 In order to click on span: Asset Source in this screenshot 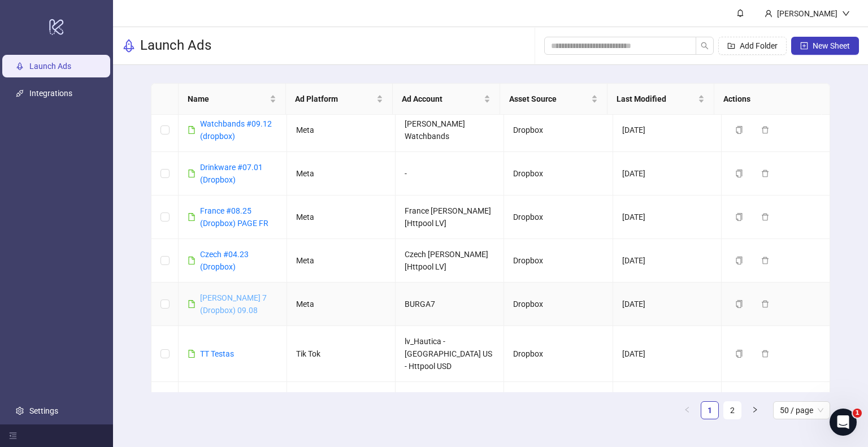, I will do `click(549, 99)`.